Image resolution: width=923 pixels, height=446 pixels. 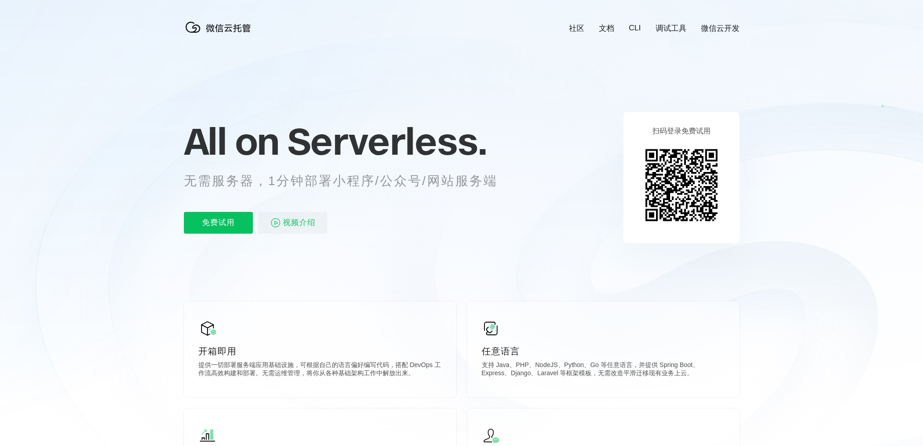 What do you see at coordinates (606, 28) in the screenshot?
I see `a: 文档` at bounding box center [606, 28].